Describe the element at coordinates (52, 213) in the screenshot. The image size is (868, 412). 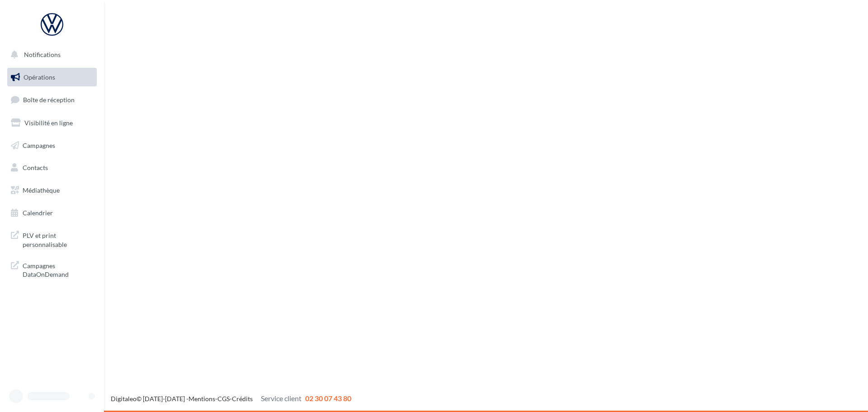
I see `a: Calendrier` at that location.